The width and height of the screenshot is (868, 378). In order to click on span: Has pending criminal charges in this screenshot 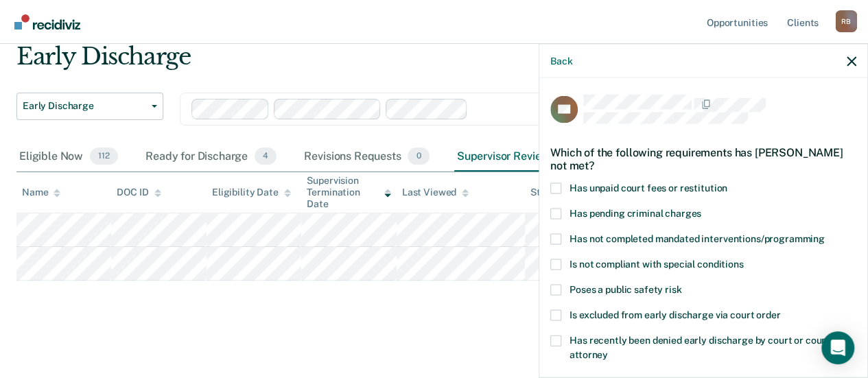, I will do `click(635, 214)`.